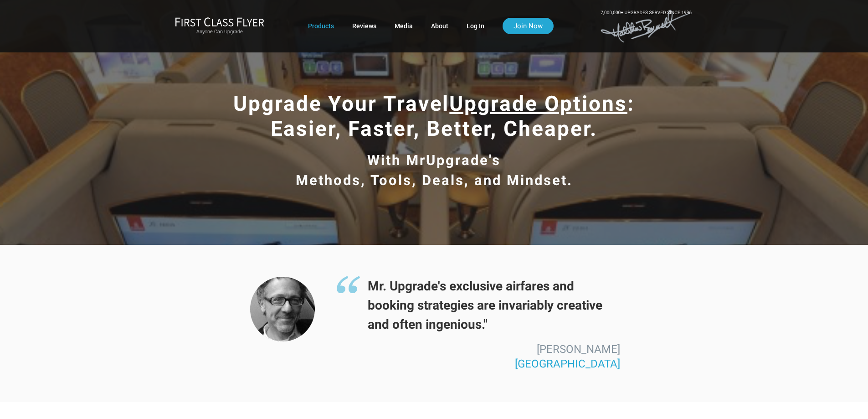 This screenshot has width=868, height=419. Describe the element at coordinates (478, 305) in the screenshot. I see `span: Mr. Upgrade's exclusive airfares and booking strategies are invariably creative and often ingenio...` at that location.